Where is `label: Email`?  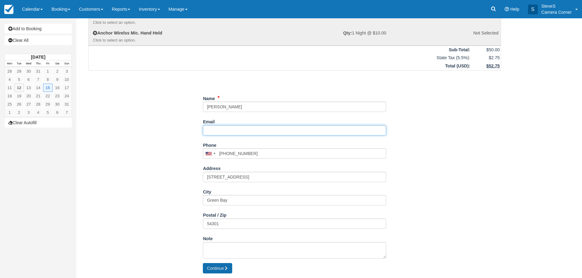
label: Email is located at coordinates (209, 121).